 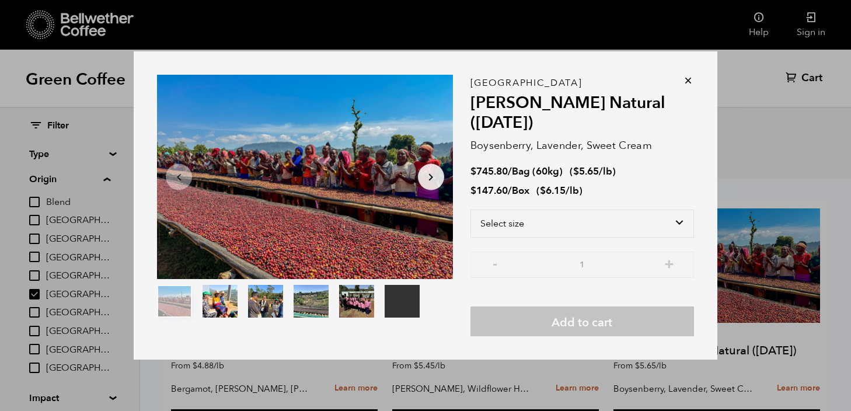 What do you see at coordinates (489, 171) in the screenshot?
I see `bdi: 745.80` at bounding box center [489, 171].